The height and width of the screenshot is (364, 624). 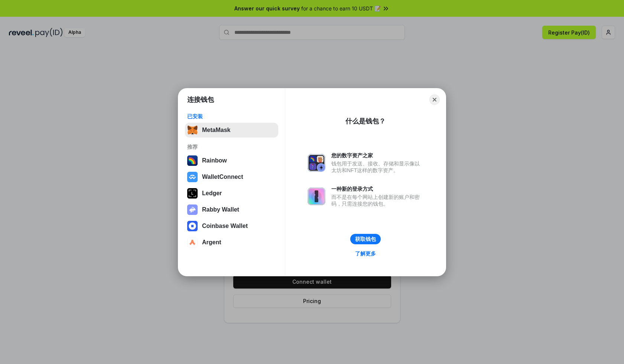 What do you see at coordinates (377, 189) in the screenshot?
I see `div: 一种新的登录方式` at bounding box center [377, 189].